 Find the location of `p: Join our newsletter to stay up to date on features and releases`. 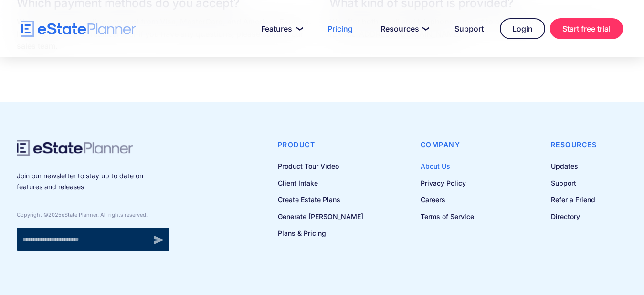

p: Join our newsletter to stay up to date on features and releases is located at coordinates (93, 181).